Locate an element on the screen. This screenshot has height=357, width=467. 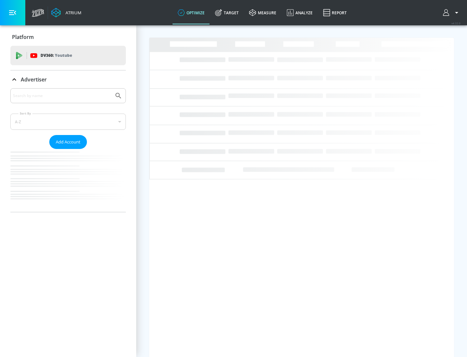
label: Sort By is located at coordinates (25, 113).